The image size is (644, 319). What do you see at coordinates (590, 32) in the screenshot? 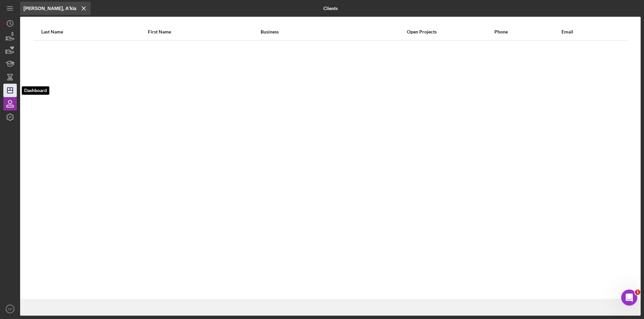
I see `div: Email` at bounding box center [590, 32].